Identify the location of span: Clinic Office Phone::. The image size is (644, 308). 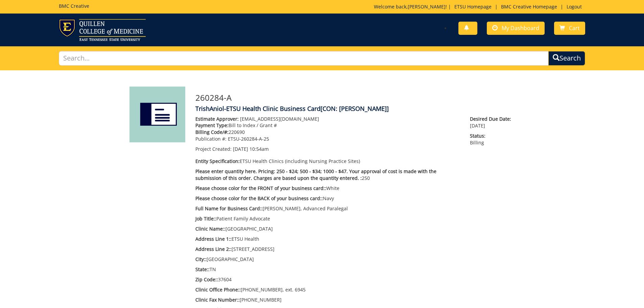
(218, 289).